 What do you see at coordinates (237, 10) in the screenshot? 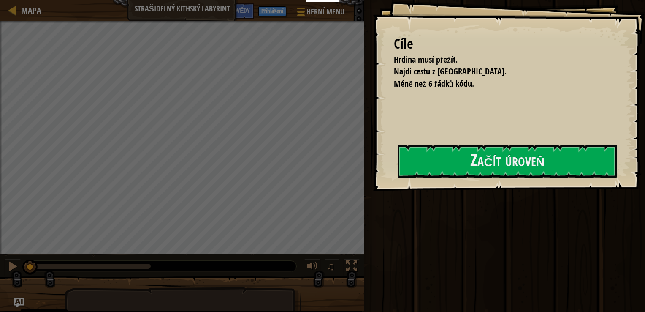
I see `span: Nápovědy` at bounding box center [237, 10].